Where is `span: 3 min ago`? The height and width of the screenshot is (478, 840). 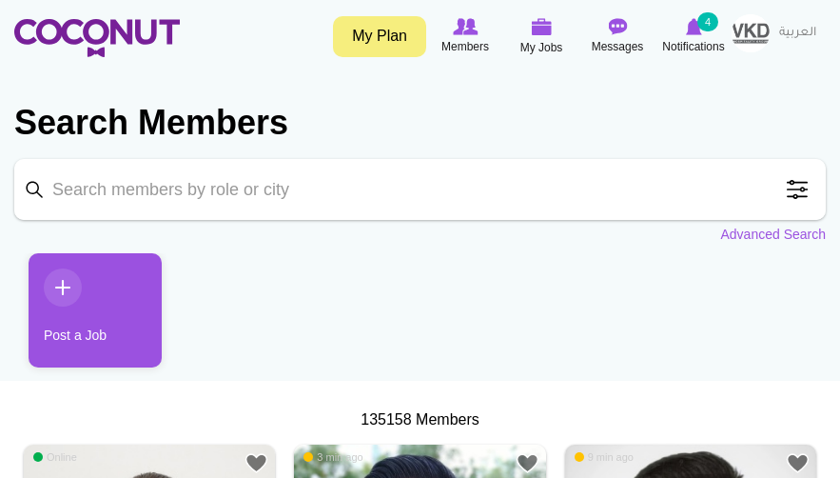
span: 3 min ago is located at coordinates (333, 457).